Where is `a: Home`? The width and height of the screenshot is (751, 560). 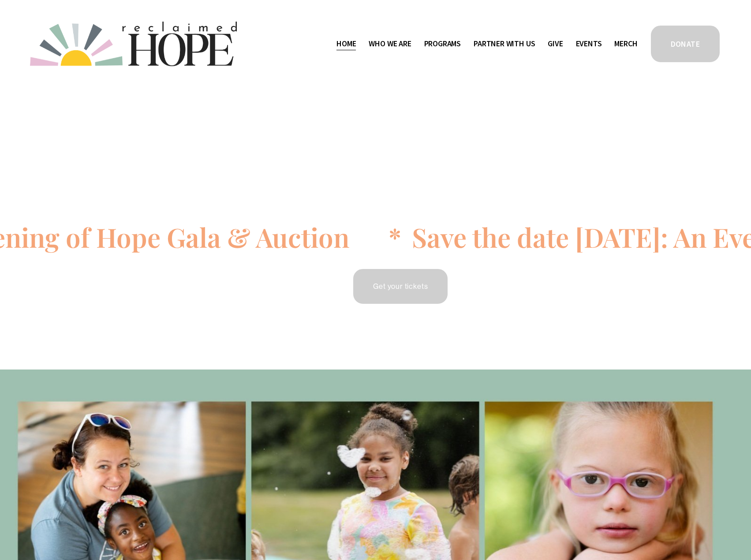 a: Home is located at coordinates (346, 44).